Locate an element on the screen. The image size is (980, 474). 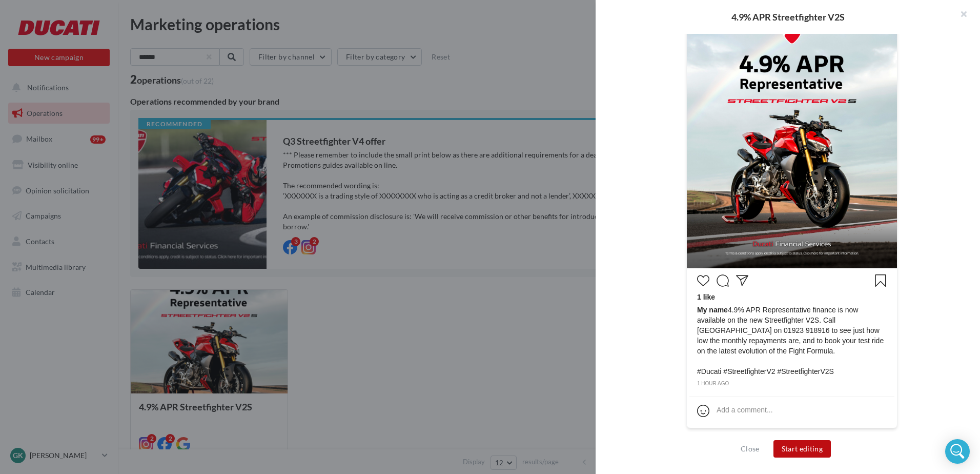
div: Open Intercom Messenger is located at coordinates (957, 451).